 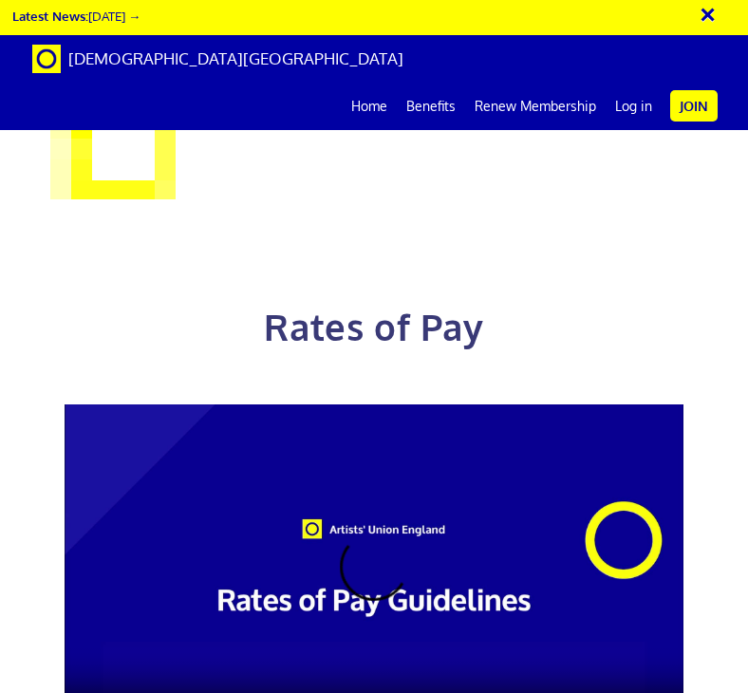 I want to click on span: Rates of Pay, so click(x=373, y=326).